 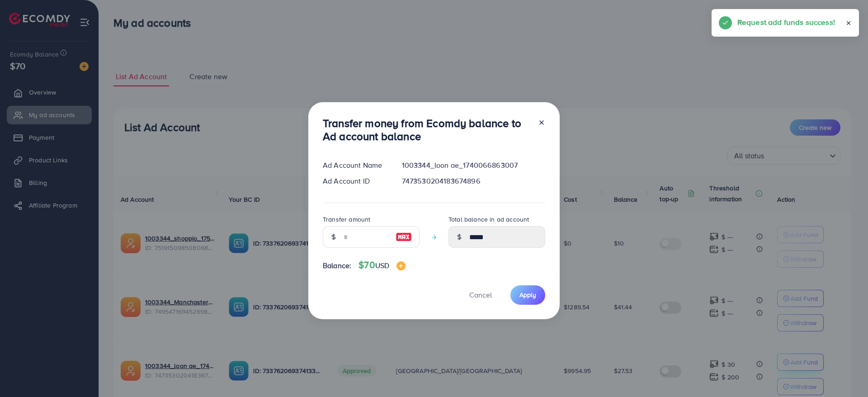 What do you see at coordinates (473, 165) in the screenshot?
I see `div: 1003344_loon ae_1740066863007` at bounding box center [473, 165].